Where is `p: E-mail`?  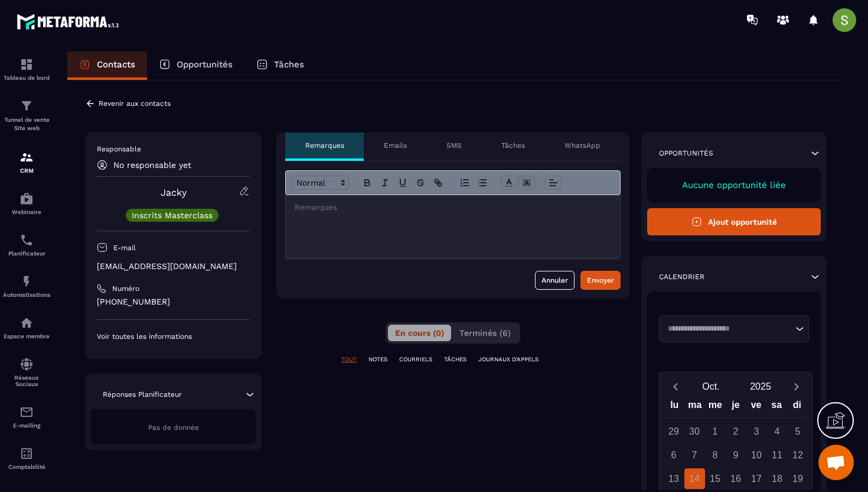 p: E-mail is located at coordinates (125, 247).